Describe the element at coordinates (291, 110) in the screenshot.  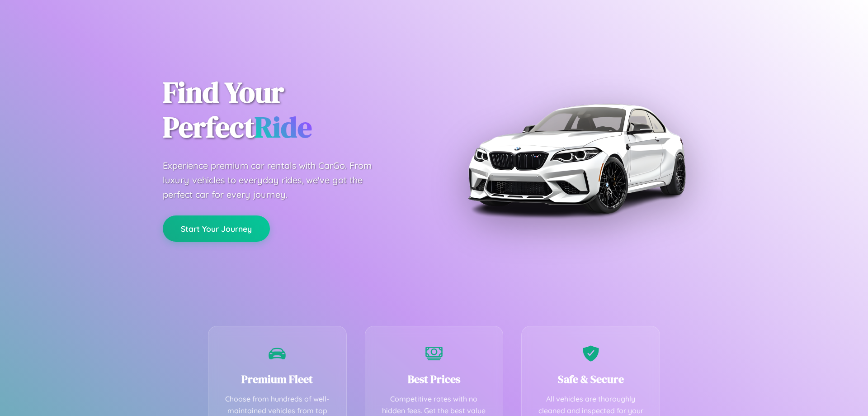
I see `h1: Find Your Perfect` at that location.